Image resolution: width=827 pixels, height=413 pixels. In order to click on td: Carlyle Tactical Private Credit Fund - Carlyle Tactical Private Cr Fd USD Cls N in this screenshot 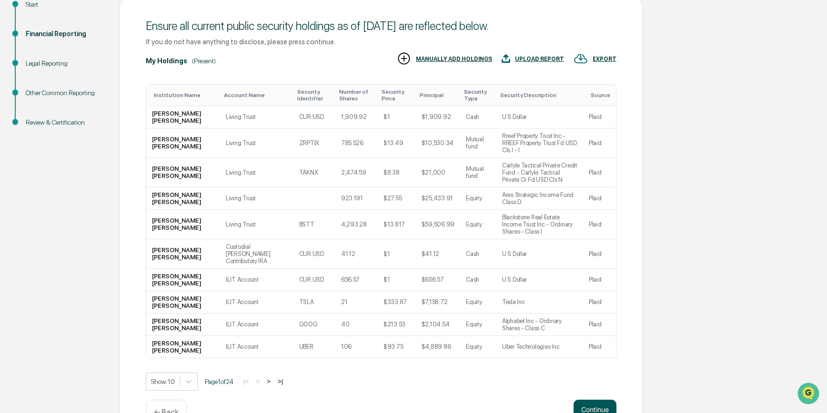, I will do `click(540, 173)`.